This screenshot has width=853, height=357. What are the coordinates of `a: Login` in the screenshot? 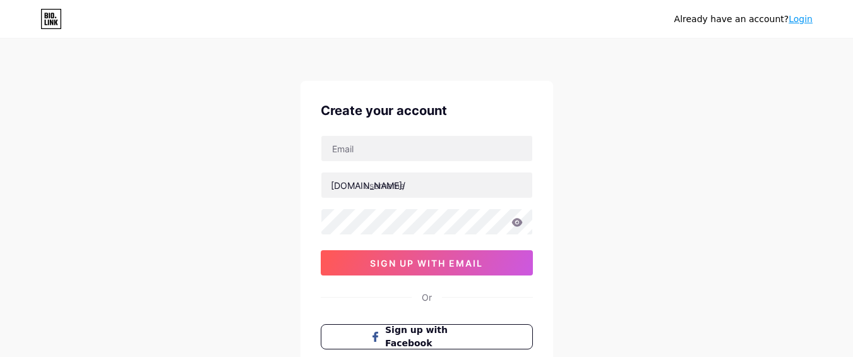 It's located at (800, 19).